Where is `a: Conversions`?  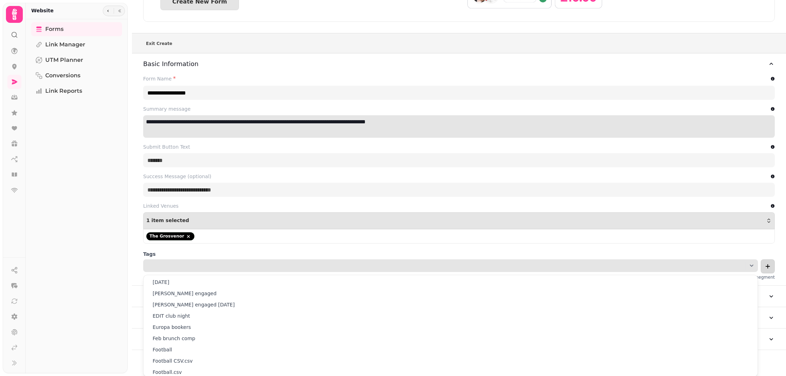 a: Conversions is located at coordinates (77, 75).